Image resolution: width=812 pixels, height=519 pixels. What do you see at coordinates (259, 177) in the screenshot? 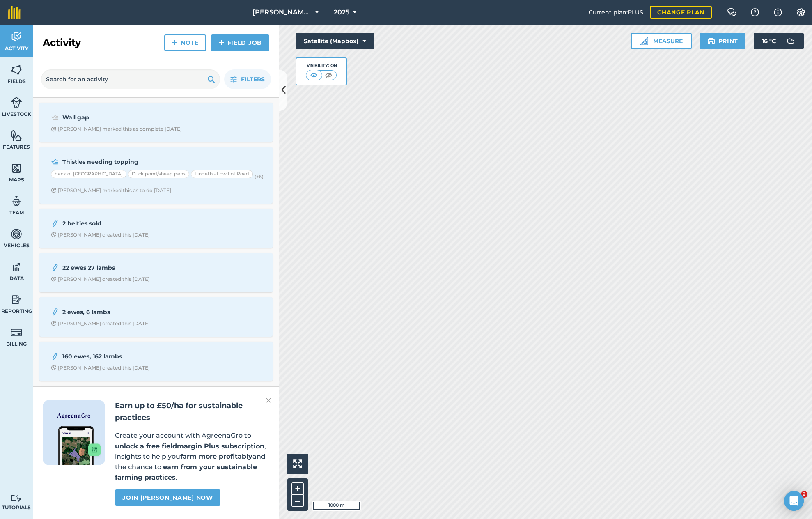
I see `small: (+ 6 )` at bounding box center [259, 177].